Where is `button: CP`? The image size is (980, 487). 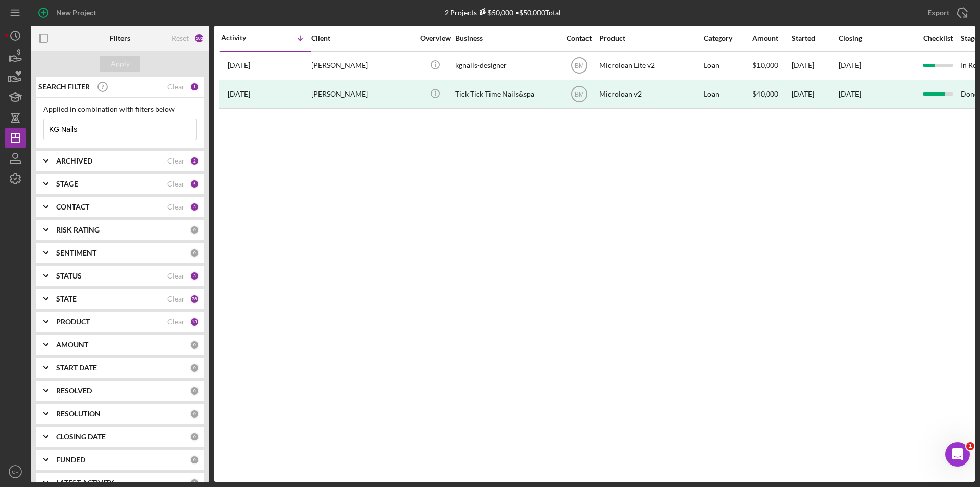 button: CP is located at coordinates (16, 471).